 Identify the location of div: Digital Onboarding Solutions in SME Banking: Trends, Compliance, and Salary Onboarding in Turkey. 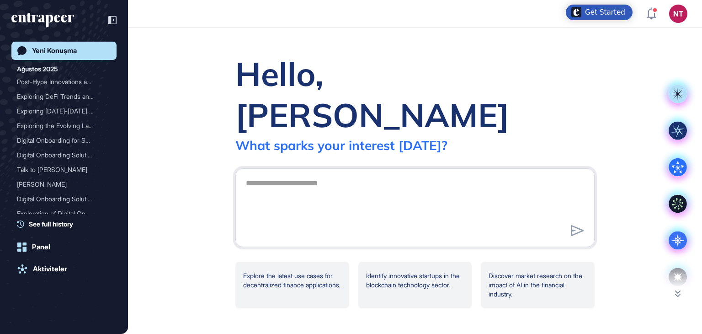
(64, 199).